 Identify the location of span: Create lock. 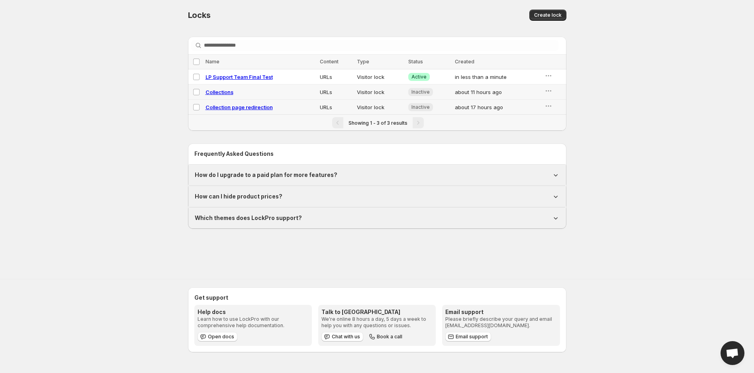
(547, 15).